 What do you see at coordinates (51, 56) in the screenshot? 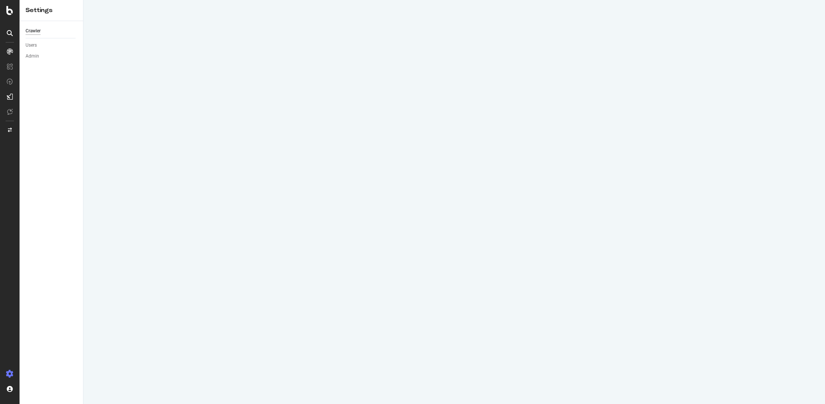
I see `a: Admin` at bounding box center [51, 56].